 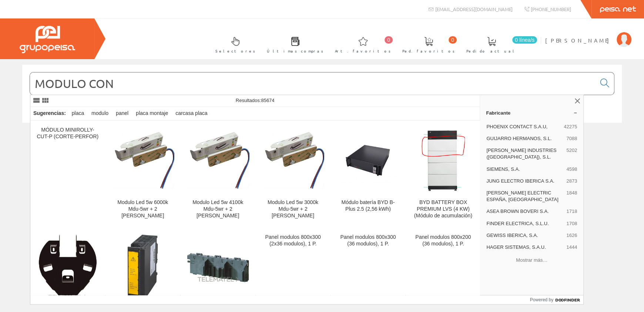 What do you see at coordinates (443, 241) in the screenshot?
I see `div: Panel modulos 800x200 (36 modulos), 1 P.` at bounding box center [443, 241].